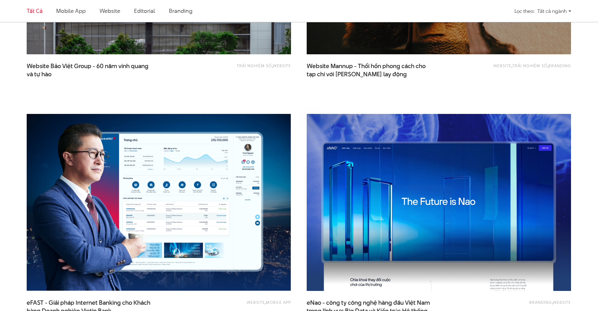 Image resolution: width=598 pixels, height=311 pixels. What do you see at coordinates (35, 11) in the screenshot?
I see `a: Tất cả` at bounding box center [35, 11].